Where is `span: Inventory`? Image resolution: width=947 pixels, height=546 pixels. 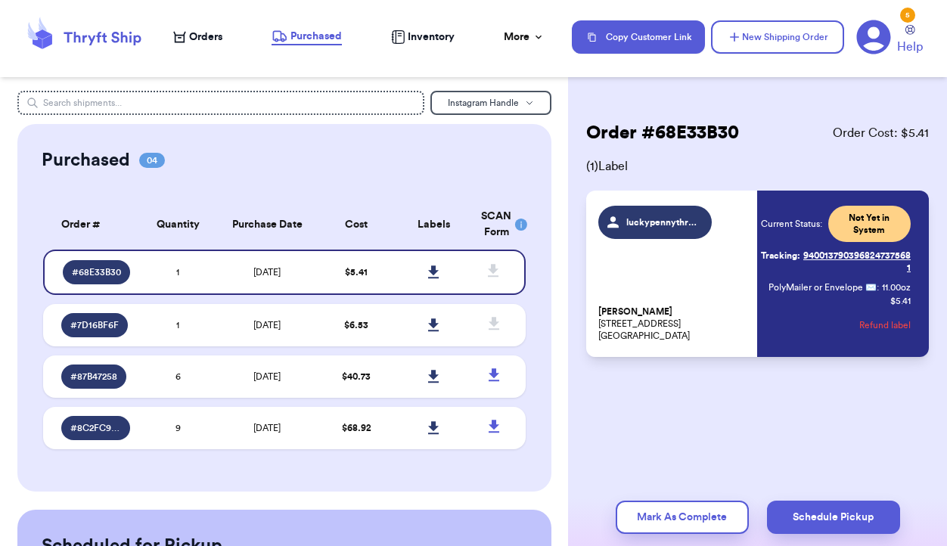 span: Inventory is located at coordinates (431, 37).